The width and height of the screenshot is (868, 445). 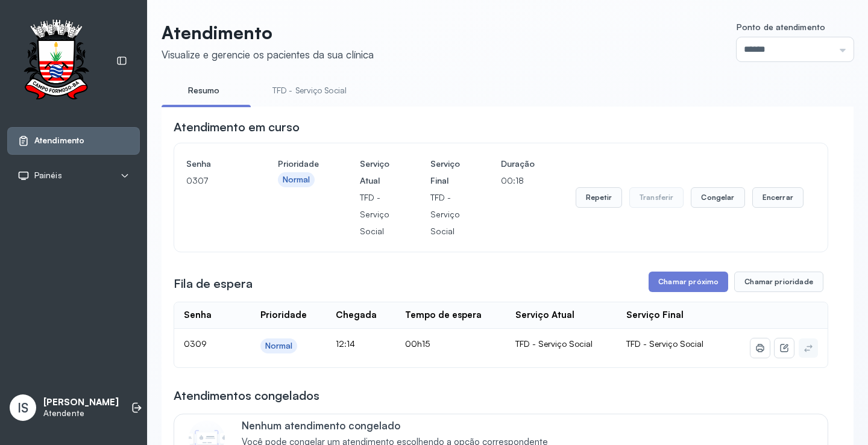 What do you see at coordinates (780, 26) in the screenshot?
I see `span: Ponto de atendimento` at bounding box center [780, 26].